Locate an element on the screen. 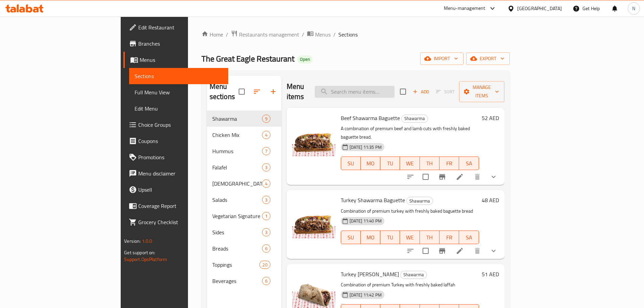 This screenshot has width=644, height=308. div: Toppings20 is located at coordinates (244, 265).